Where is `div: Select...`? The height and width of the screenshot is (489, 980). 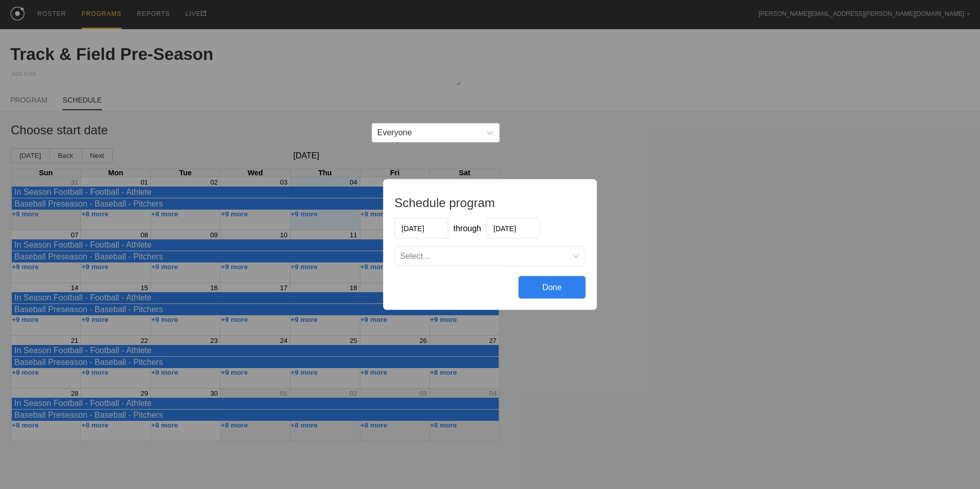
div: Select... is located at coordinates (415, 256).